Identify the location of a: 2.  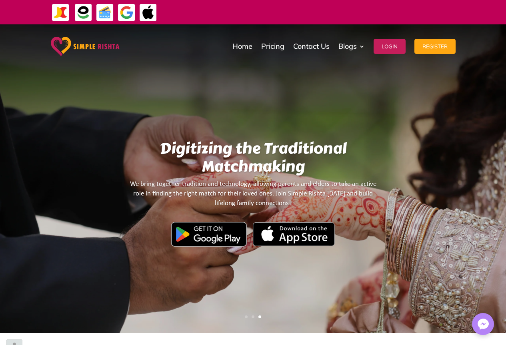
(253, 317).